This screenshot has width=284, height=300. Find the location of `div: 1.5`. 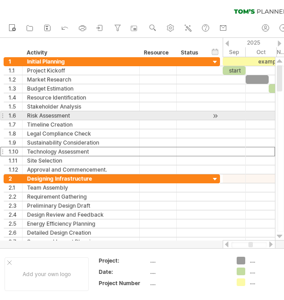

div: 1.5 is located at coordinates (15, 106).